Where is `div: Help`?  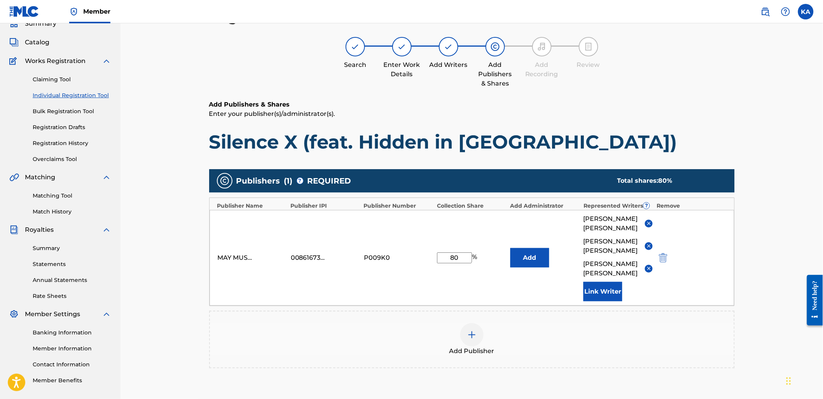
div: Help is located at coordinates (786, 12).